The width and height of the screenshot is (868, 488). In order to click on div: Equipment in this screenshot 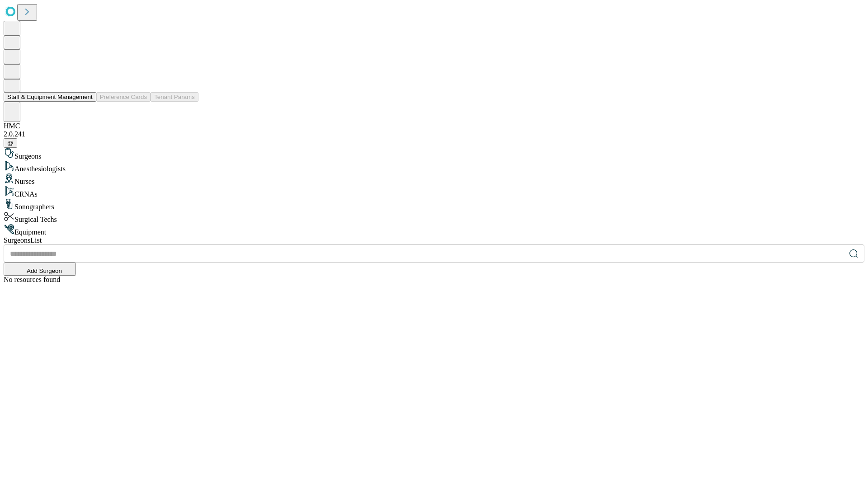, I will do `click(434, 230)`.